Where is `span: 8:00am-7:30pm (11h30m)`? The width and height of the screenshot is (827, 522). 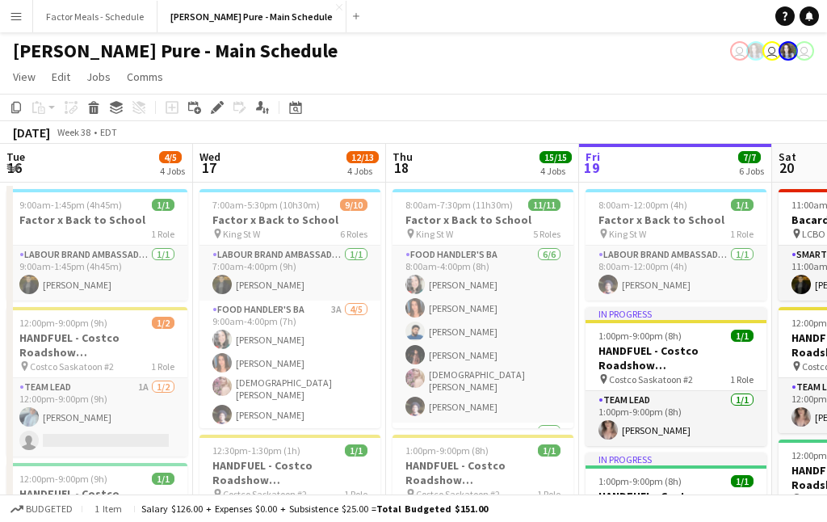 span: 8:00am-7:30pm (11h30m) is located at coordinates (459, 204).